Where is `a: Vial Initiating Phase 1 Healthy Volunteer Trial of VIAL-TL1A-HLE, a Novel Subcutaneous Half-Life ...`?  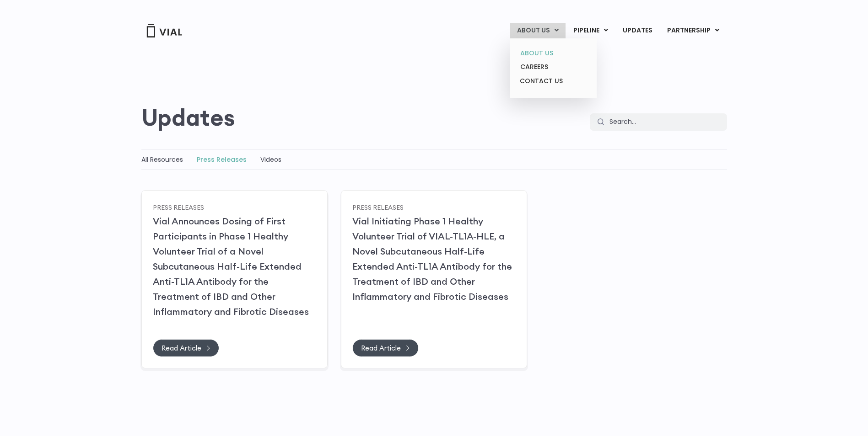
a: Vial Initiating Phase 1 Healthy Volunteer Trial of VIAL-TL1A-HLE, a Novel Subcutaneous Half-Life ... is located at coordinates (432, 259).